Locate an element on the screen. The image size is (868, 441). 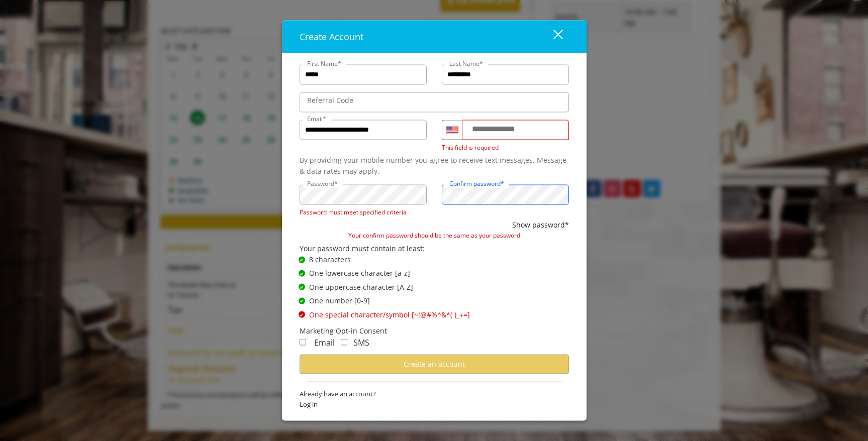
button: Show password* is located at coordinates (541, 225).